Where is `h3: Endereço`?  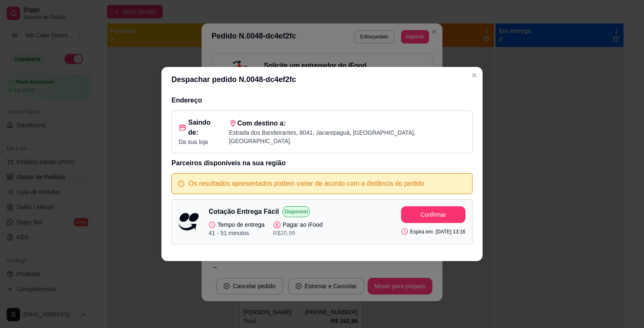 h3: Endereço is located at coordinates (322, 101).